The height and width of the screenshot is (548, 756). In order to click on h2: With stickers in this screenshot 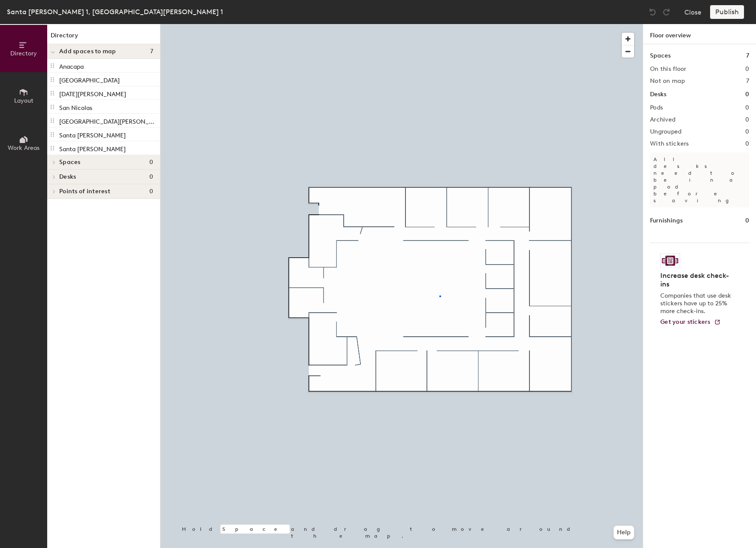, I will do `click(669, 144)`.